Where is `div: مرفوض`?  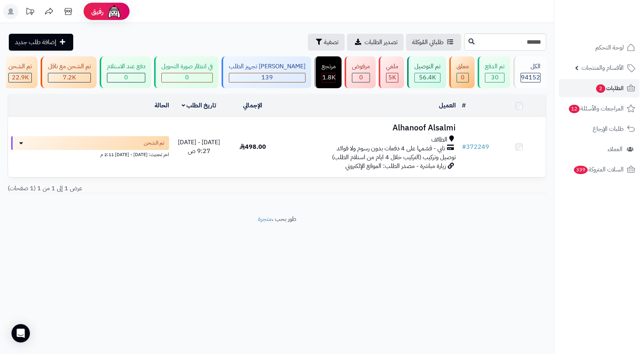
div: مرفوض is located at coordinates (361, 67).